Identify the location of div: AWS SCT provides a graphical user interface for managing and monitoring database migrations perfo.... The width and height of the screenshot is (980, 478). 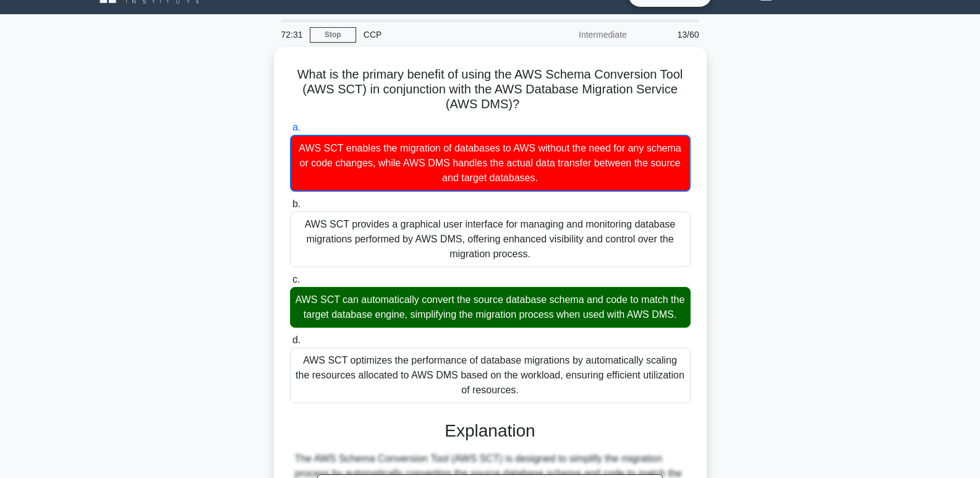
(490, 239).